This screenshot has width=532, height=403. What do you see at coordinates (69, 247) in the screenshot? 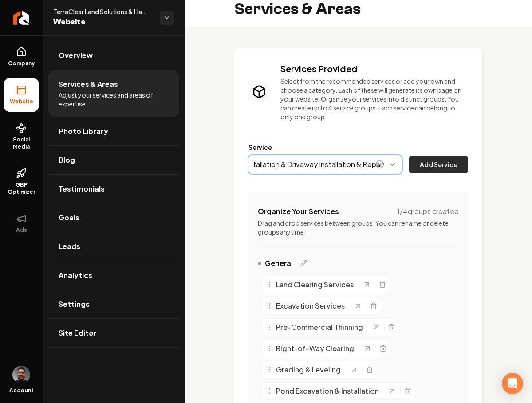
I see `span: Leads` at bounding box center [69, 247].